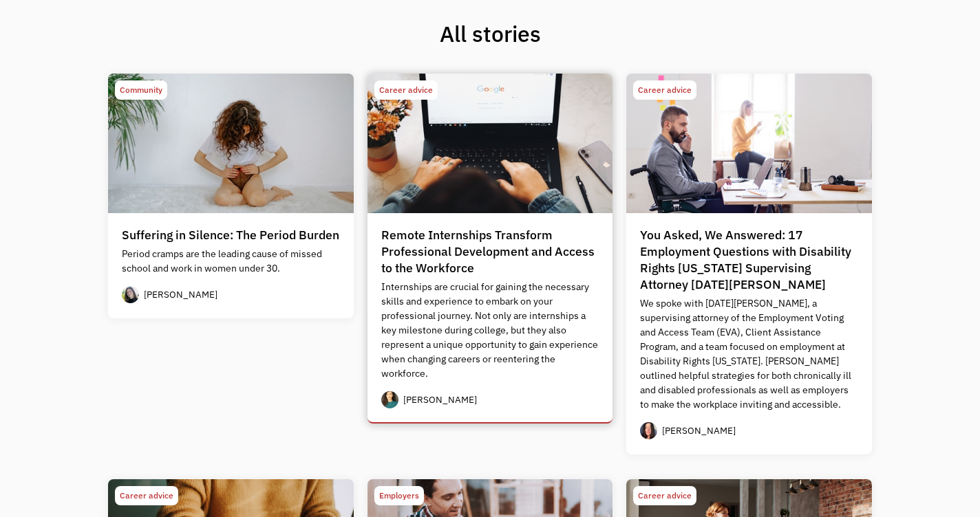  What do you see at coordinates (490, 248) in the screenshot?
I see `a: Career adviceRemote Internships Transform Professional Development and Access to the WorkforceInt...` at bounding box center [490, 248].